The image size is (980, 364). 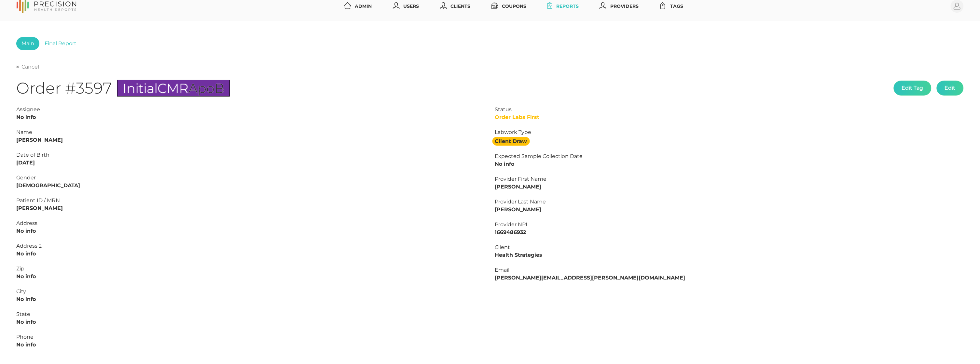 What do you see at coordinates (27, 67) in the screenshot?
I see `a: Cancel` at bounding box center [27, 67].